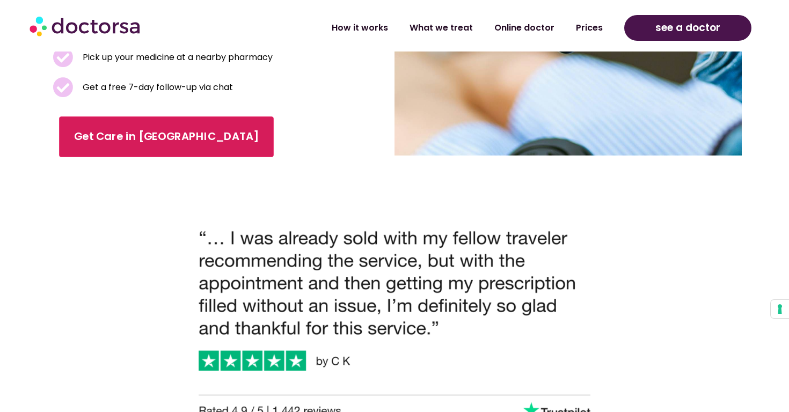 The height and width of the screenshot is (412, 789). Describe the element at coordinates (411, 28) in the screenshot. I see `nav: Menu` at that location.